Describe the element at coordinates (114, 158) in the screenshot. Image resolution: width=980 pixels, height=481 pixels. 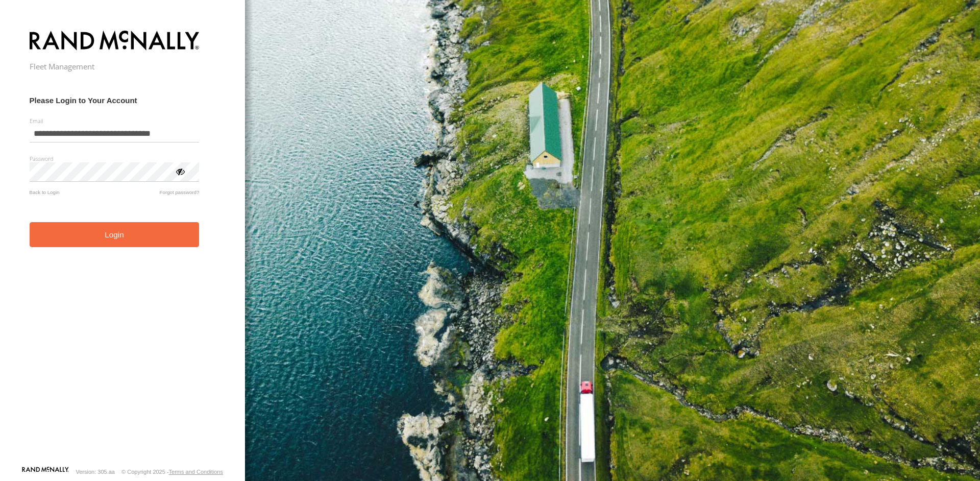
I see `label: Password` at that location.